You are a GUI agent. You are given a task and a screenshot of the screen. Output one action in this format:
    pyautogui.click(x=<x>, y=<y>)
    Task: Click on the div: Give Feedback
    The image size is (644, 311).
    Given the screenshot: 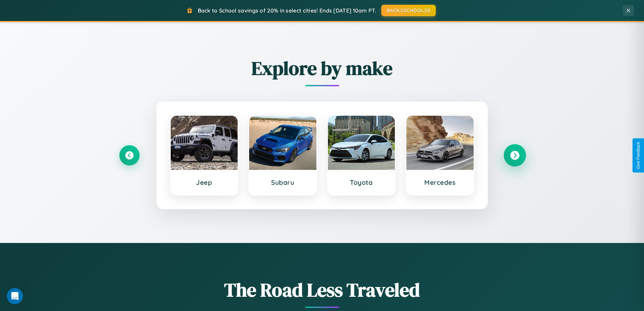 What is the action you would take?
    pyautogui.click(x=638, y=155)
    